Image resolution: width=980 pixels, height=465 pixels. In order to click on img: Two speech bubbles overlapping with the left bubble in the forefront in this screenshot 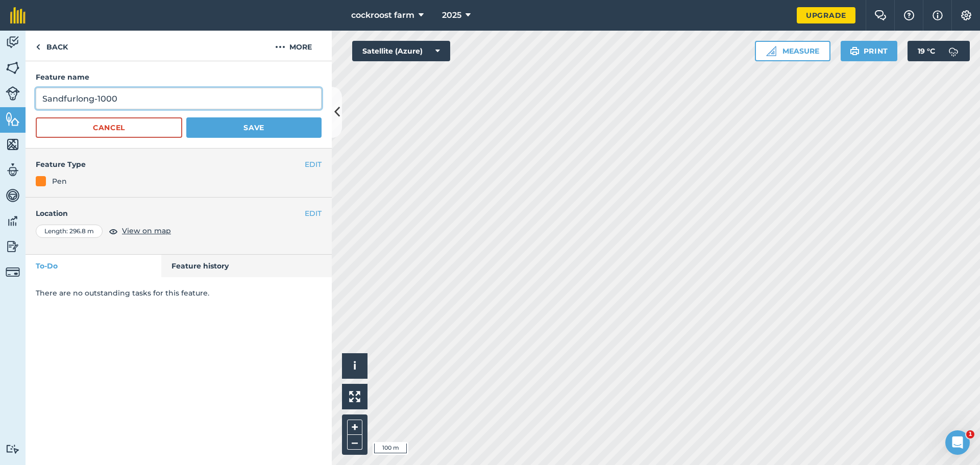, I will do `click(881, 16)`.